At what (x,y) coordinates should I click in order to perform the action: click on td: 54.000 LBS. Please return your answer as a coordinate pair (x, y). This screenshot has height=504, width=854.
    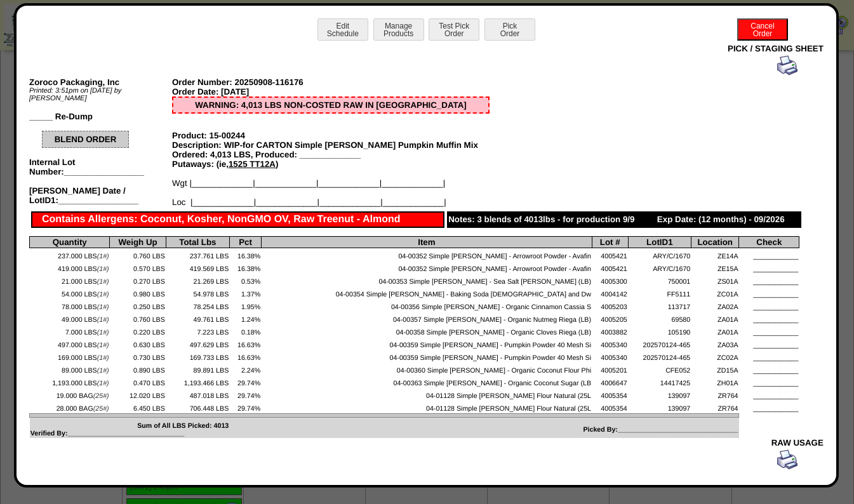
    Looking at the image, I should click on (70, 293).